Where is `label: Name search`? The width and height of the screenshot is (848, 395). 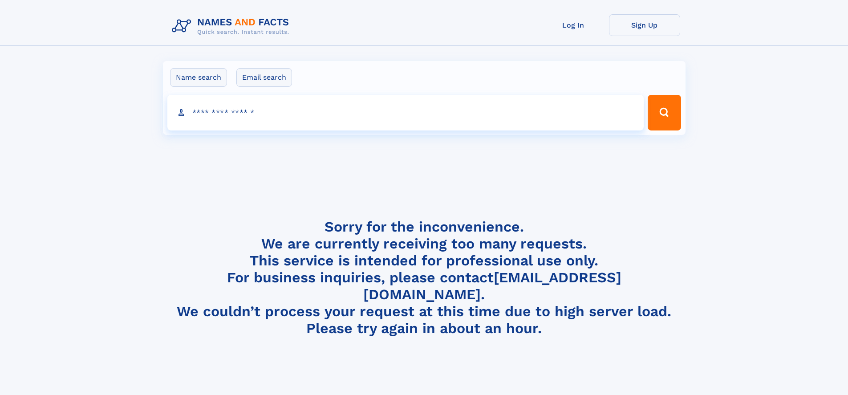 label: Name search is located at coordinates (199, 77).